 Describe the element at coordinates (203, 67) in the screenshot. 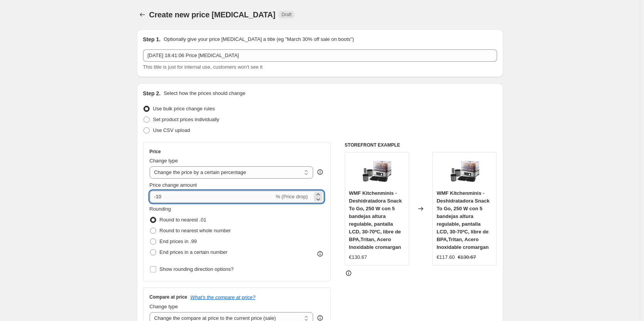

I see `span: This title is just for internal use, customers won't see it` at that location.